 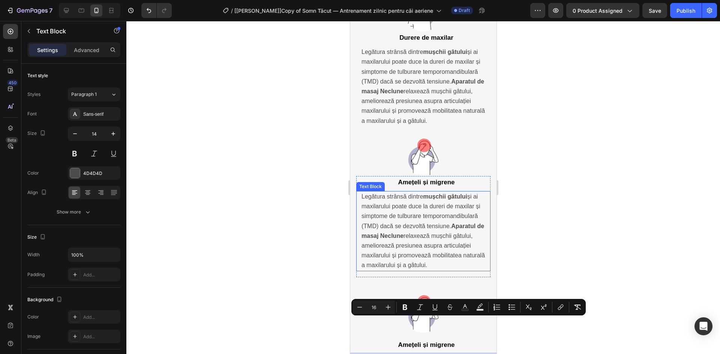 What do you see at coordinates (20, 166) in the screenshot?
I see `div: Text Block` at bounding box center [20, 166].